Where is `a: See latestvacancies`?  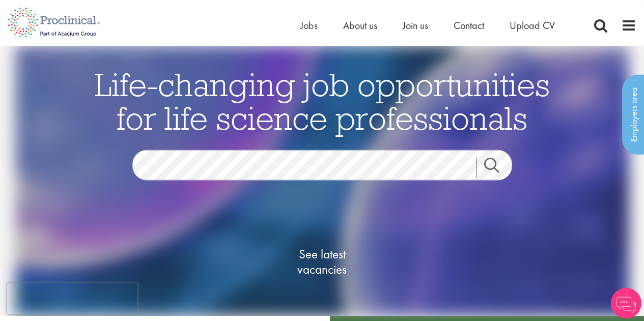
a: See latestvacancies is located at coordinates (322, 262).